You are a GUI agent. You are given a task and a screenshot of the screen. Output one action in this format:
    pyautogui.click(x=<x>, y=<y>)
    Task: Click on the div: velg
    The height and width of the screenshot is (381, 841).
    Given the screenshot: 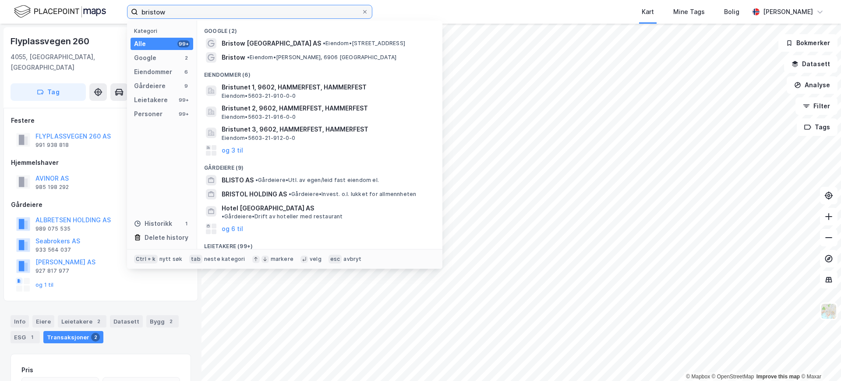 What is the action you would take?
    pyautogui.click(x=315, y=259)
    